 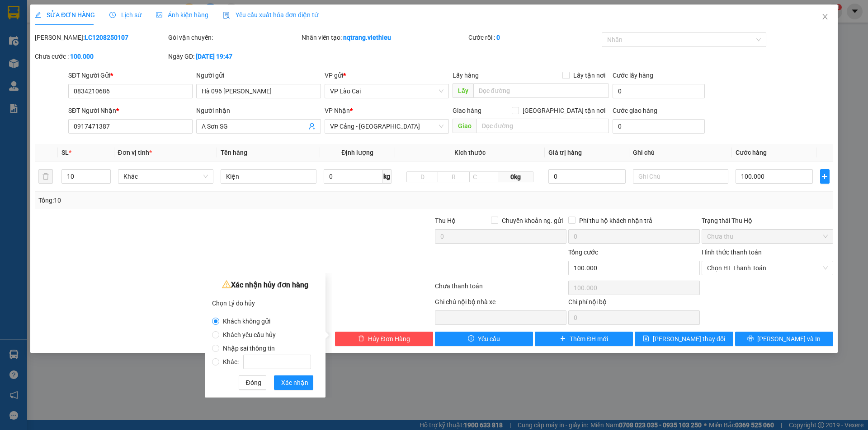 I want to click on span: Khác, so click(x=166, y=177).